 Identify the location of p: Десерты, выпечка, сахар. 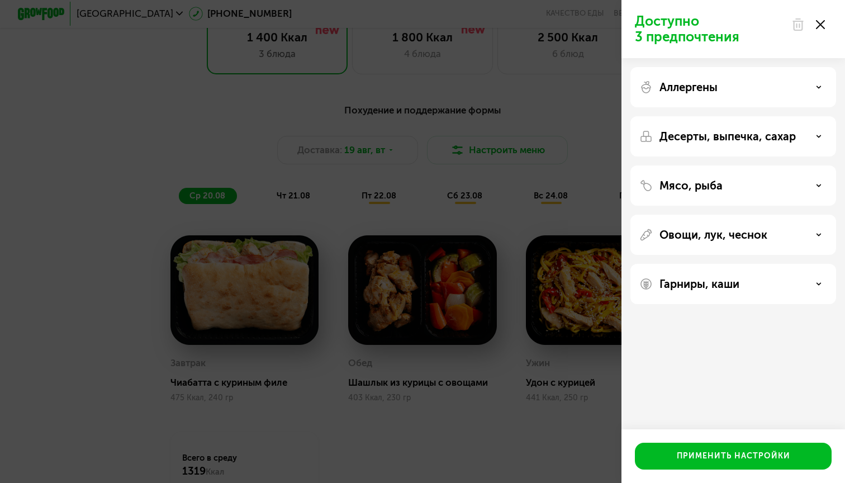
(727, 136).